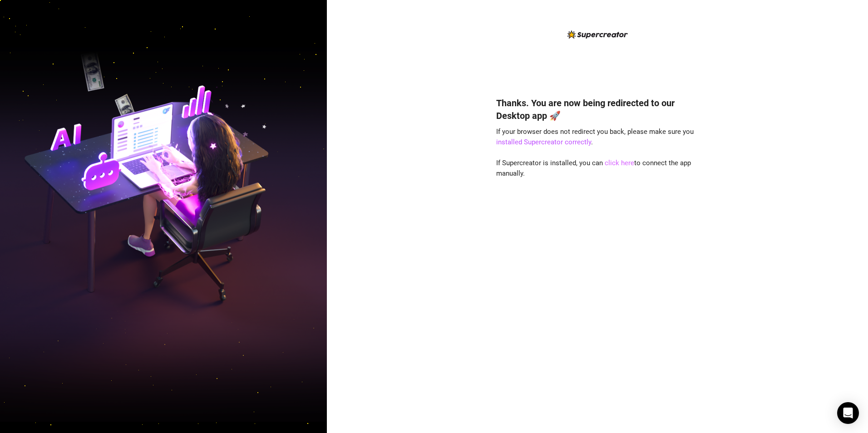 The height and width of the screenshot is (433, 868). I want to click on a: click here, so click(619, 163).